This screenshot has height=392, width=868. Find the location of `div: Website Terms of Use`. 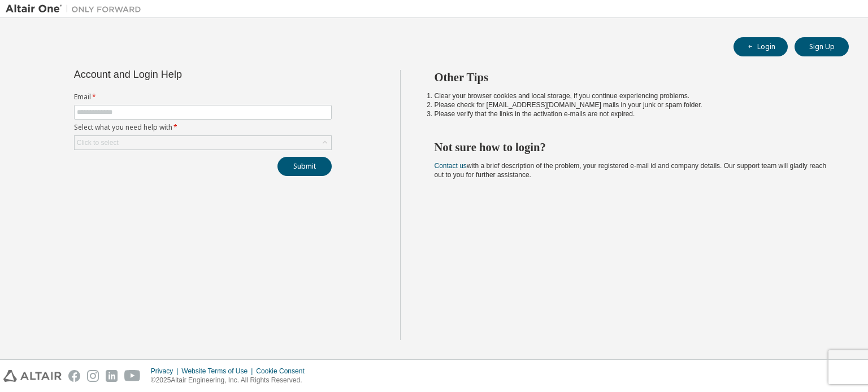

div: Website Terms of Use is located at coordinates (218, 371).